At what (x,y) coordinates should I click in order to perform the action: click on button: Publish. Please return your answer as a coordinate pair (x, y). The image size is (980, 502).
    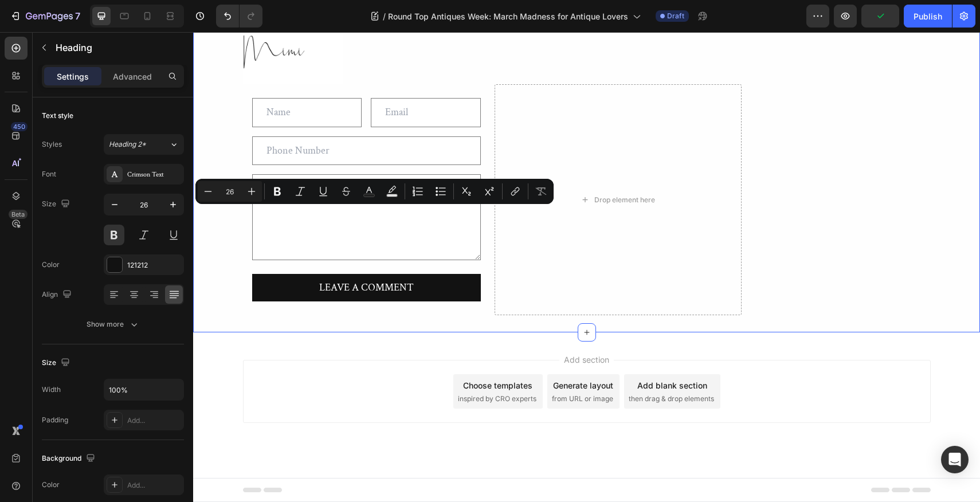
    Looking at the image, I should click on (928, 16).